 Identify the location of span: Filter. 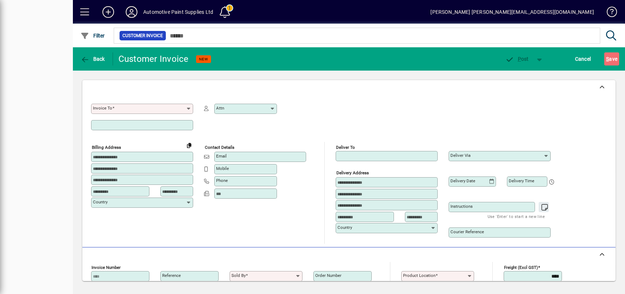
(93, 36).